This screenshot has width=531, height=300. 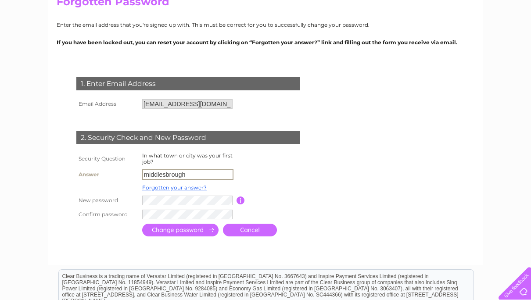 What do you see at coordinates (440, 40) in the screenshot?
I see `a: Energy` at bounding box center [440, 40].